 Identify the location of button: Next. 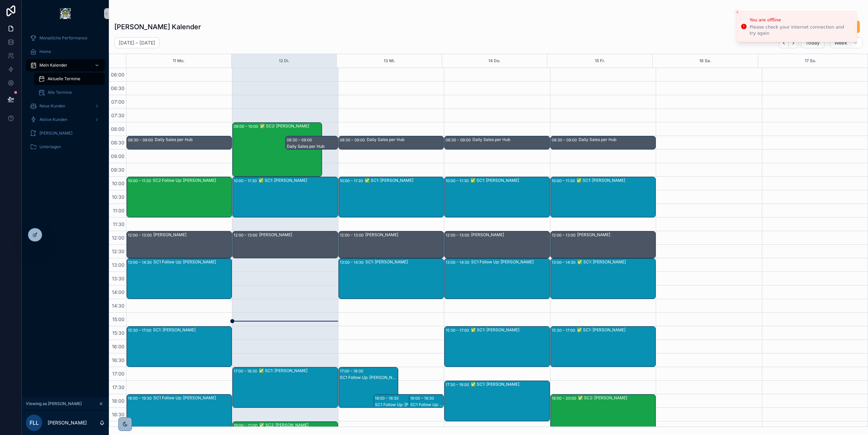
(794, 43).